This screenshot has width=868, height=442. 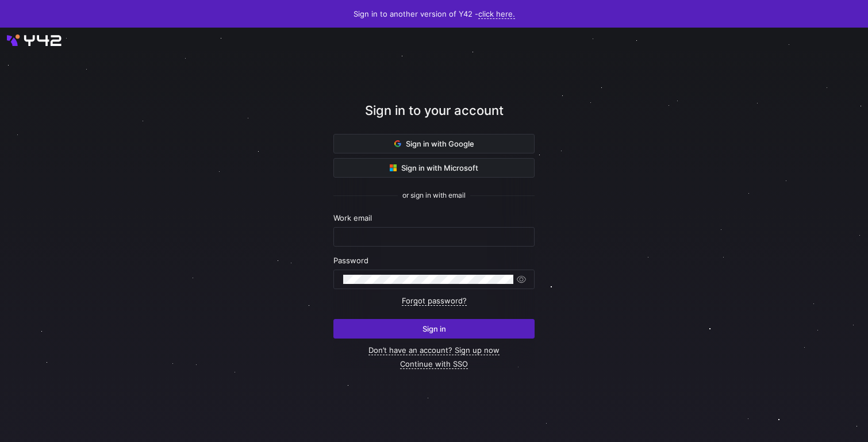 I want to click on span: Password, so click(x=351, y=260).